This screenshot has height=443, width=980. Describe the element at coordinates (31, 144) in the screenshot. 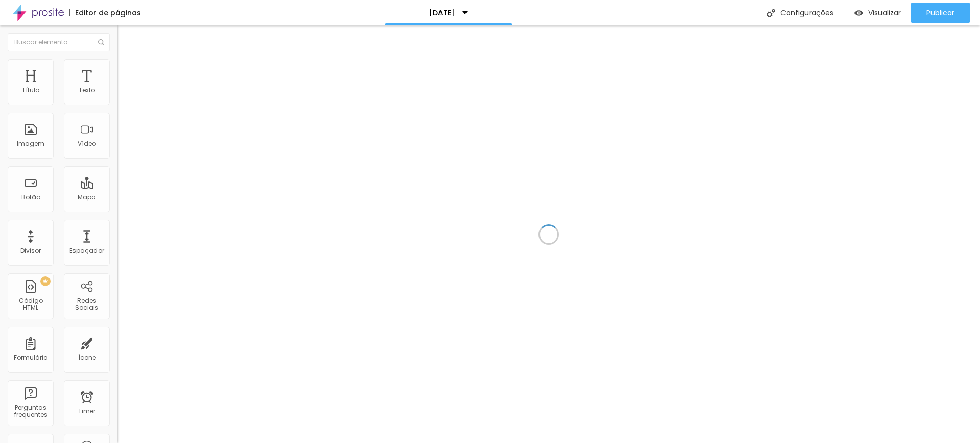

I see `div: Imagem` at that location.